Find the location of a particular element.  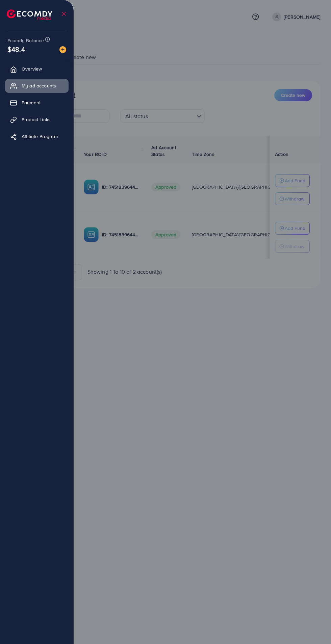

span: My ad accounts is located at coordinates (39, 86).